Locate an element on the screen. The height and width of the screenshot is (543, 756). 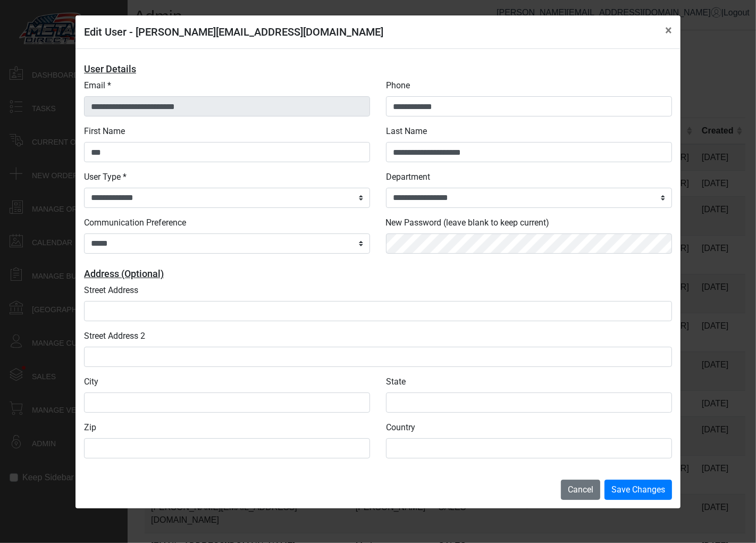
span: Save Changes is located at coordinates (638, 489).